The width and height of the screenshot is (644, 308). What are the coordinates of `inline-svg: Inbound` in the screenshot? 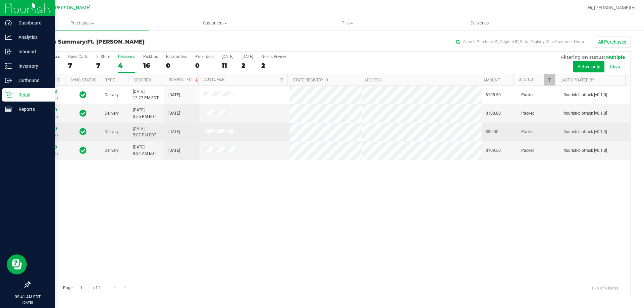 It's located at (9, 51).